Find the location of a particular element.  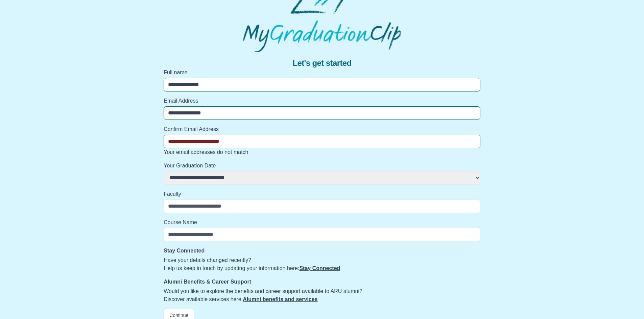

span: Your email addresses do not match is located at coordinates (206, 152).